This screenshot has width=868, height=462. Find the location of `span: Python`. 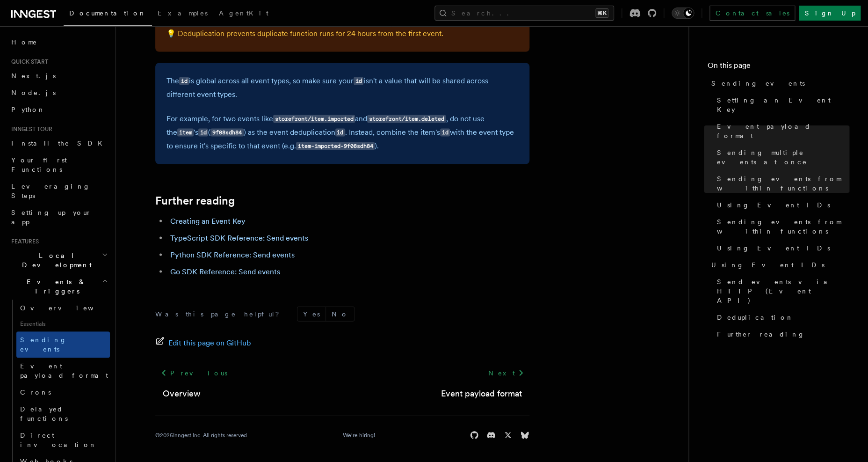

span: Python is located at coordinates (28, 109).